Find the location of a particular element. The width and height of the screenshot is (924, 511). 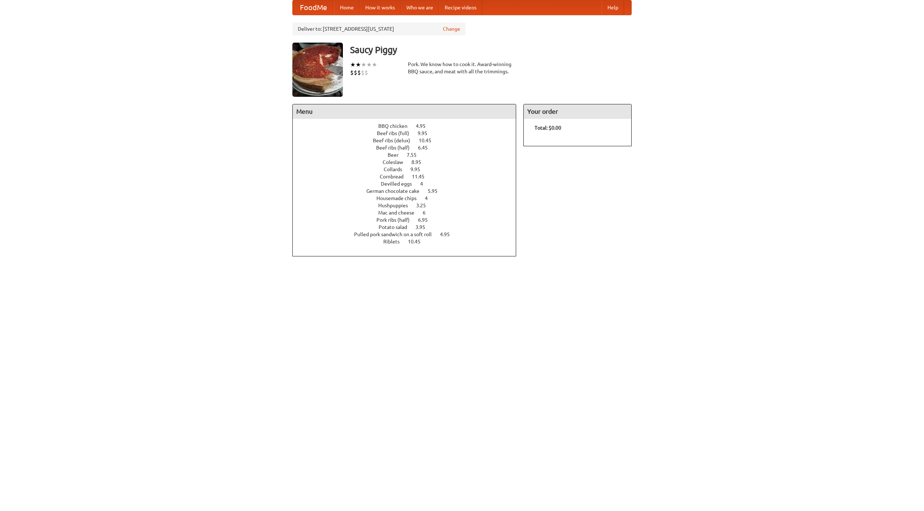

span: Beef ribs (full) is located at coordinates (397, 133).